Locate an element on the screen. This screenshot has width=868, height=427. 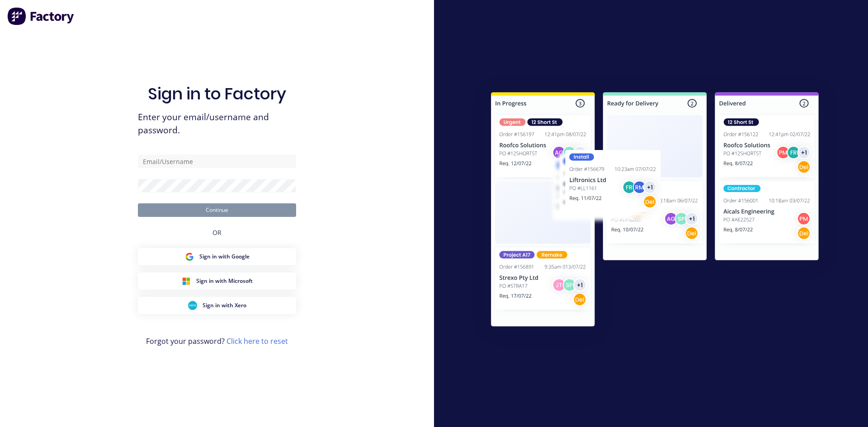
button: Google Sign inSign in with Google is located at coordinates (217, 257).